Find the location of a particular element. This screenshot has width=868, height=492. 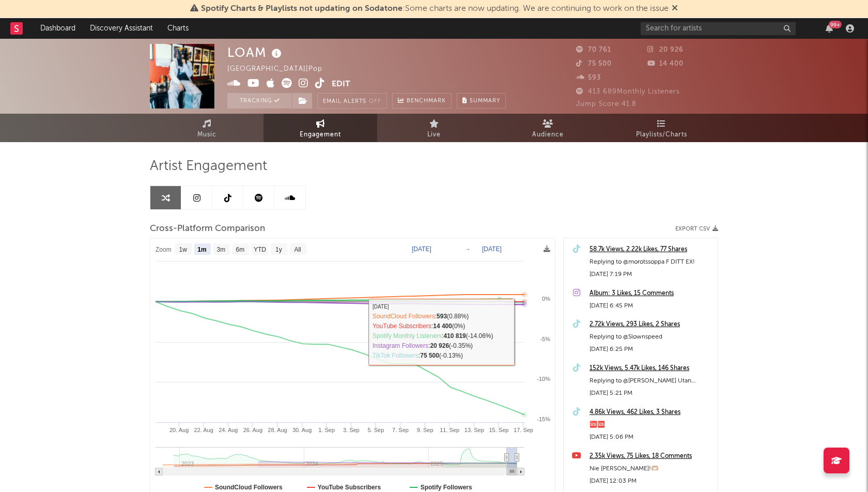

text: 1m is located at coordinates (201, 249).